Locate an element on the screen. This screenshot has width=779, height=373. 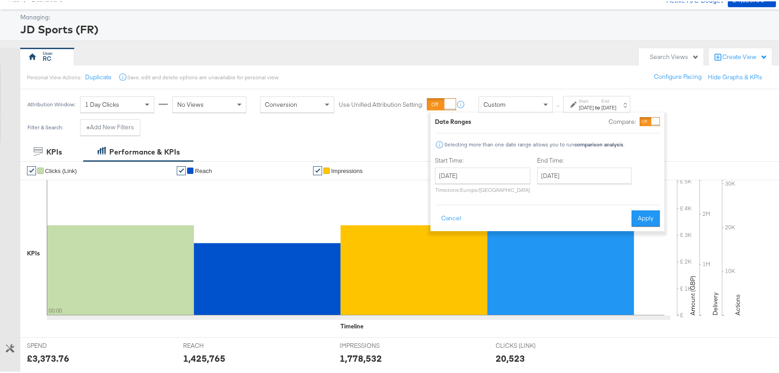
span: Clicks (Link) is located at coordinates (61, 169).